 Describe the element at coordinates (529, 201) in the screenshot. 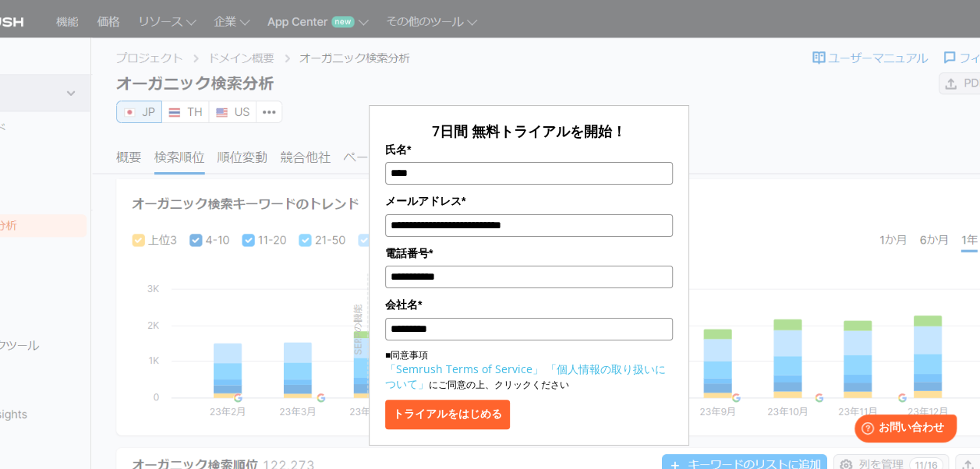

I see `label: メールアドレス*` at that location.